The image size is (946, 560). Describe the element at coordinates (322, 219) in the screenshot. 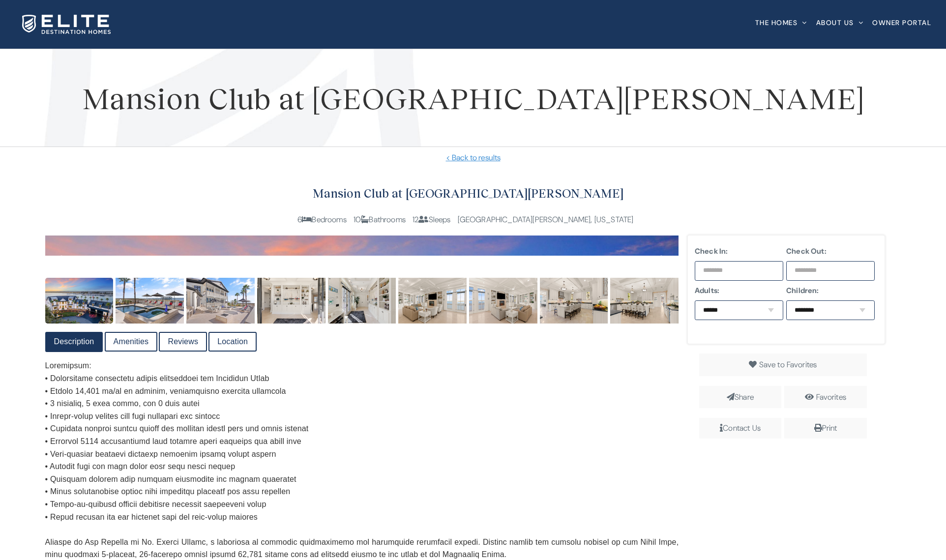

I see `span: 6 Bedrooms` at that location.